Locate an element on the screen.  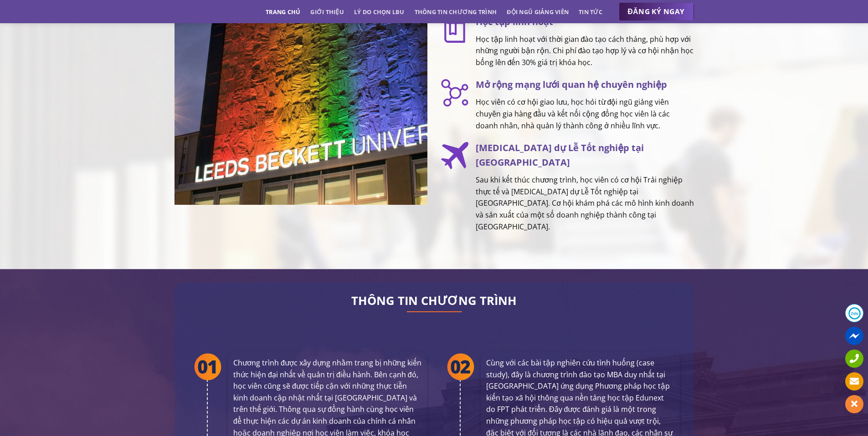
h2: THÔNG TIN CHƯƠNG TRÌNH is located at coordinates (434, 301).